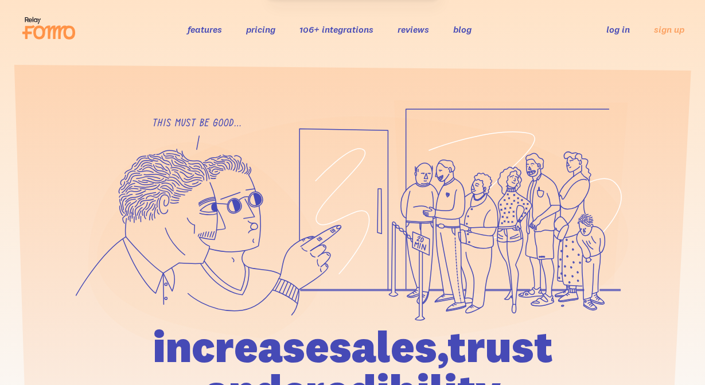  I want to click on a: reviews, so click(413, 29).